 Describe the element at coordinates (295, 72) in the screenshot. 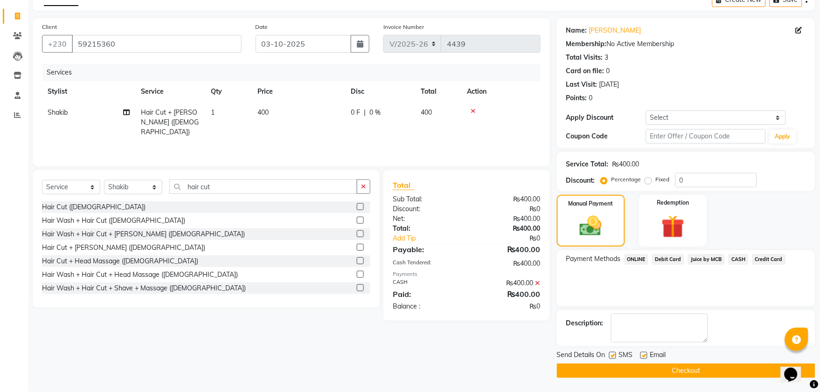

I see `div: Services` at that location.